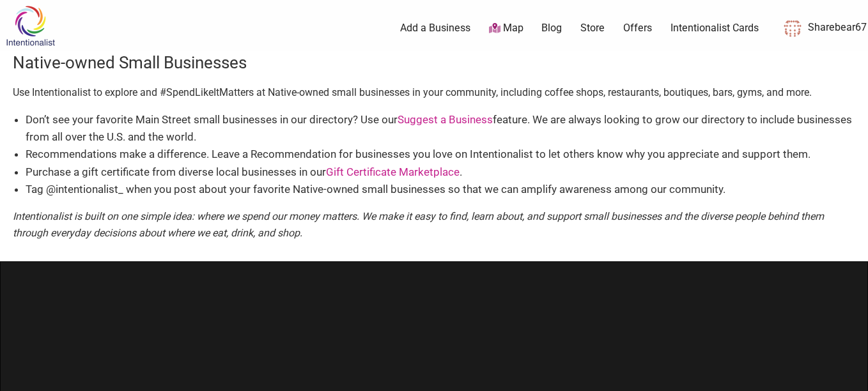 The image size is (868, 391). I want to click on a: Add a Business, so click(435, 28).